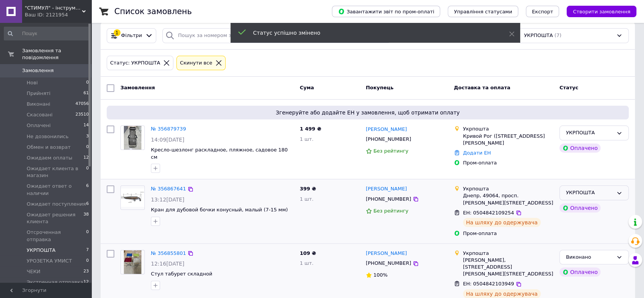  What do you see at coordinates (483, 12) in the screenshot?
I see `span: Управління статусами` at bounding box center [483, 12].